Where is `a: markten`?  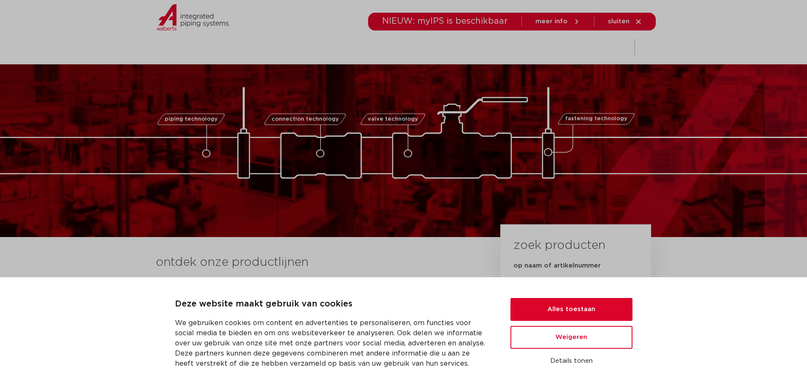
a: markten is located at coordinates (354, 47).